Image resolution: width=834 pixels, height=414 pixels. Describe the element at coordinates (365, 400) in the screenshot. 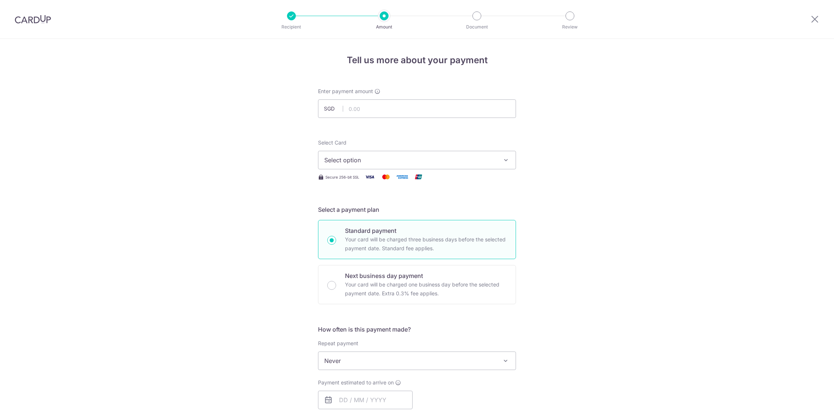

I see `input: DD / MM / YYYY` at that location.